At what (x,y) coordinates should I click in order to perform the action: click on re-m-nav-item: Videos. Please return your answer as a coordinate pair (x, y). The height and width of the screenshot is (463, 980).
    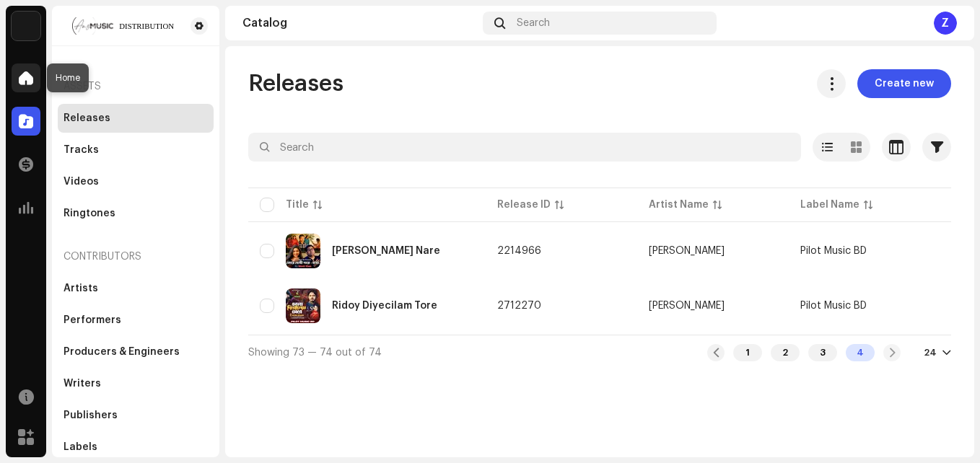
    Looking at the image, I should click on (136, 182).